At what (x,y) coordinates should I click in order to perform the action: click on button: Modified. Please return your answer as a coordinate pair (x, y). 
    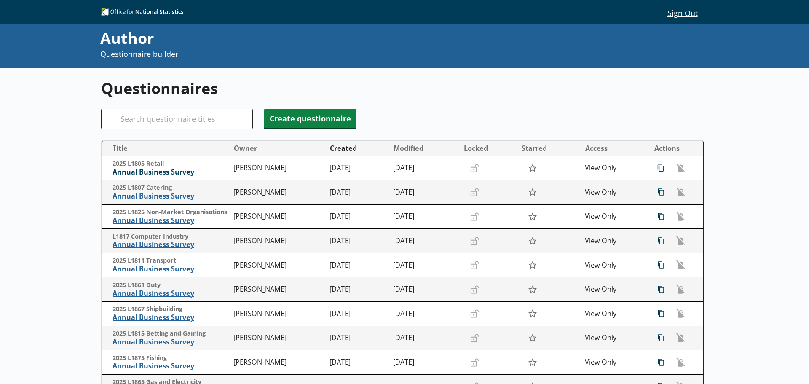
    Looking at the image, I should click on (425, 148).